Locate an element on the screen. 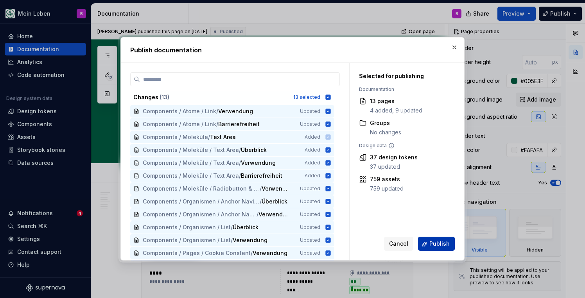 This screenshot has width=585, height=298. button: Publish is located at coordinates (436, 244).